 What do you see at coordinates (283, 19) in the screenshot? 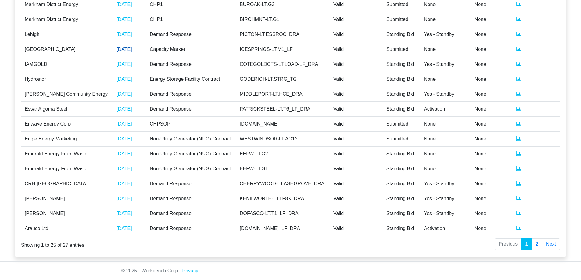
I see `td: BIRCHMNT-LT.G1` at bounding box center [283, 19].